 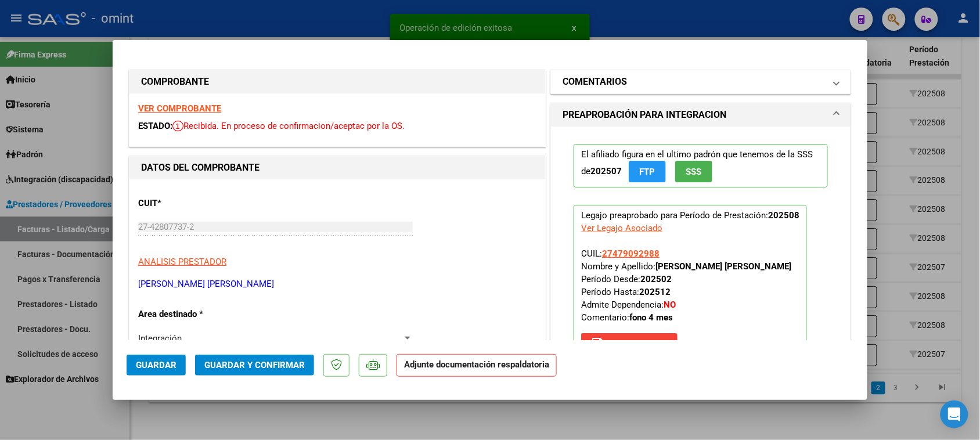 I want to click on span: ESTADO:, so click(x=155, y=126).